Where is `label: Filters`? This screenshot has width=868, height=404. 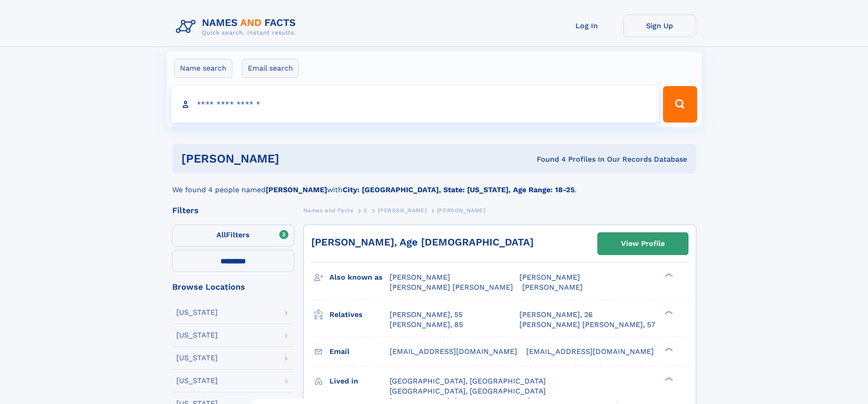
label: Filters is located at coordinates (233, 236).